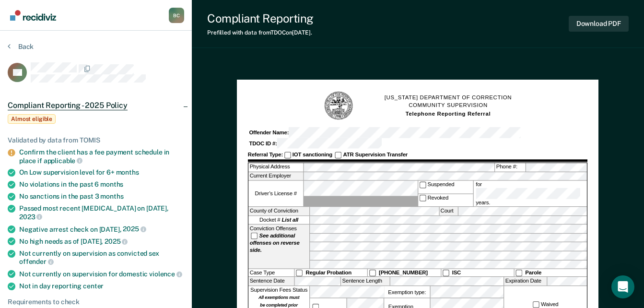  I want to click on div: Compliant Reporting, so click(260, 18).